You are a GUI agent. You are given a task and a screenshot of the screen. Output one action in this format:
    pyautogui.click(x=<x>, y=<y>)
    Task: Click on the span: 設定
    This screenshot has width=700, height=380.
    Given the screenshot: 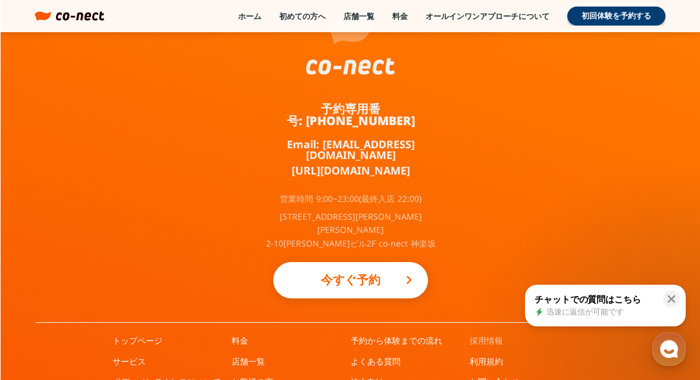 What is the action you would take?
    pyautogui.click(x=191, y=303)
    